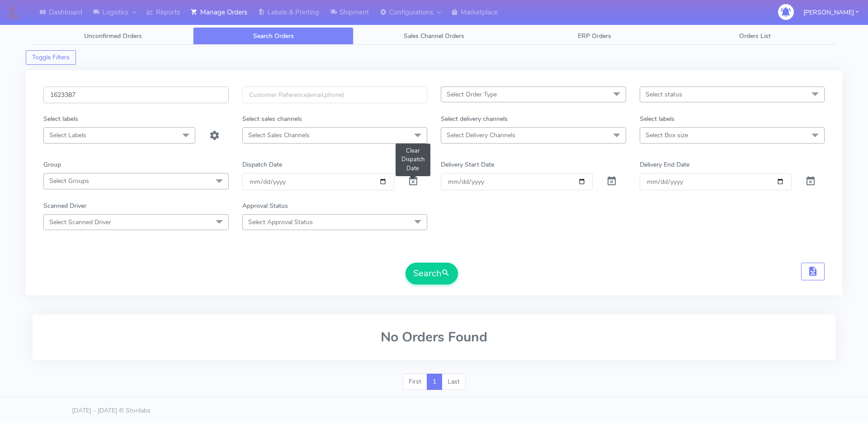 The height and width of the screenshot is (423, 868). I want to click on input: Order Id, so click(136, 95).